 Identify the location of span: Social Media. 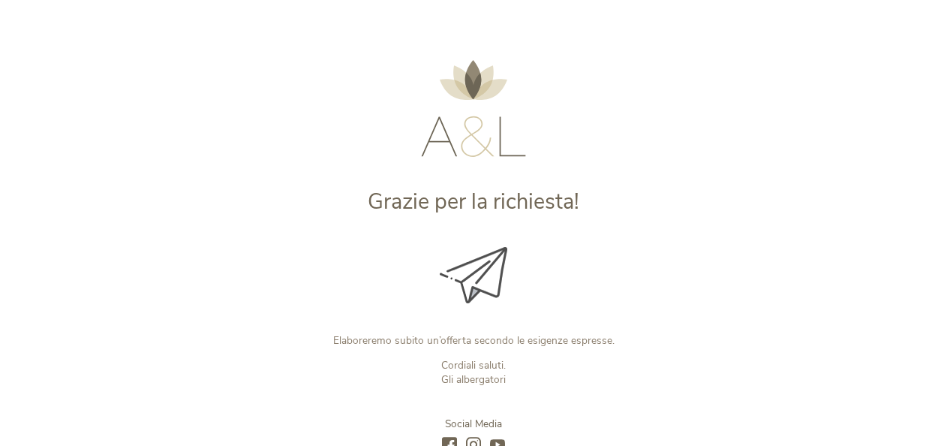
(473, 423).